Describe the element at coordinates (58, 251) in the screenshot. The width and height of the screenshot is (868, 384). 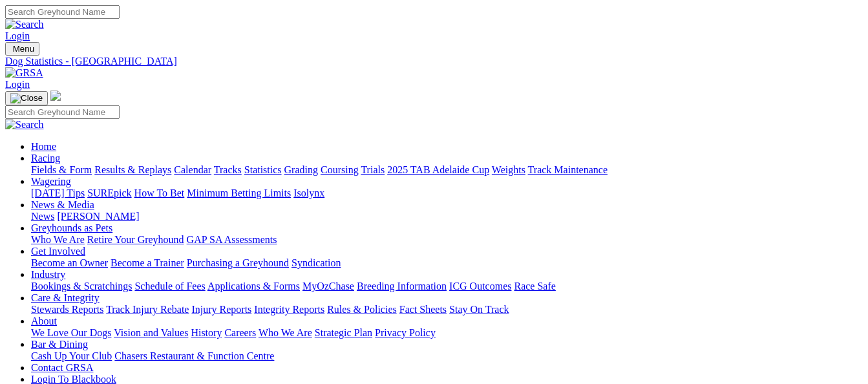
I see `a: Get Involved` at that location.